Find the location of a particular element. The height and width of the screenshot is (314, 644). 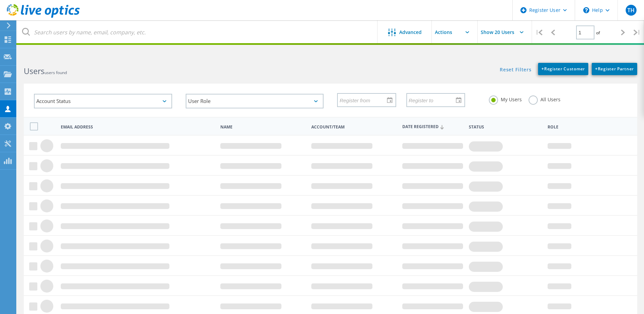

div: Account Status is located at coordinates (103, 101).